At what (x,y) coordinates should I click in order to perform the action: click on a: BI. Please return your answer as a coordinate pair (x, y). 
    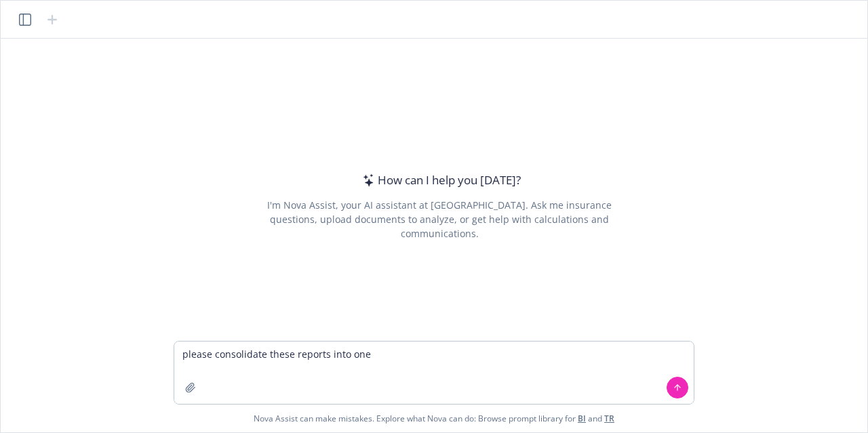
    Looking at the image, I should click on (581, 418).